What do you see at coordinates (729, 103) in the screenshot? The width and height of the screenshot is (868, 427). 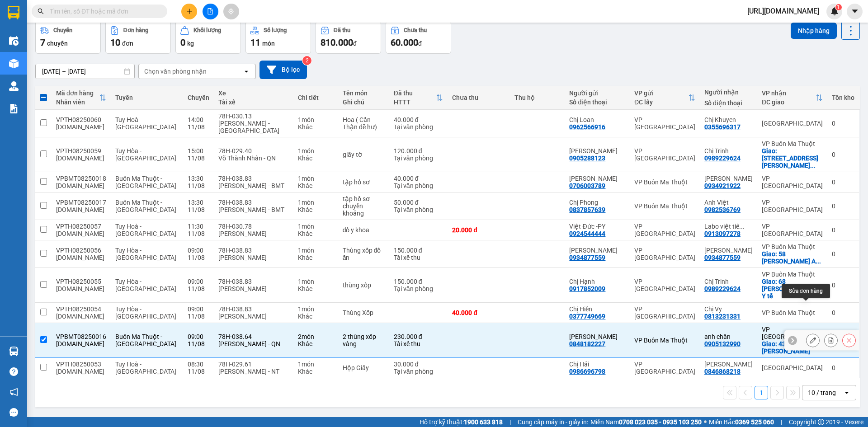 I see `div: Số điện thoại` at bounding box center [729, 103].